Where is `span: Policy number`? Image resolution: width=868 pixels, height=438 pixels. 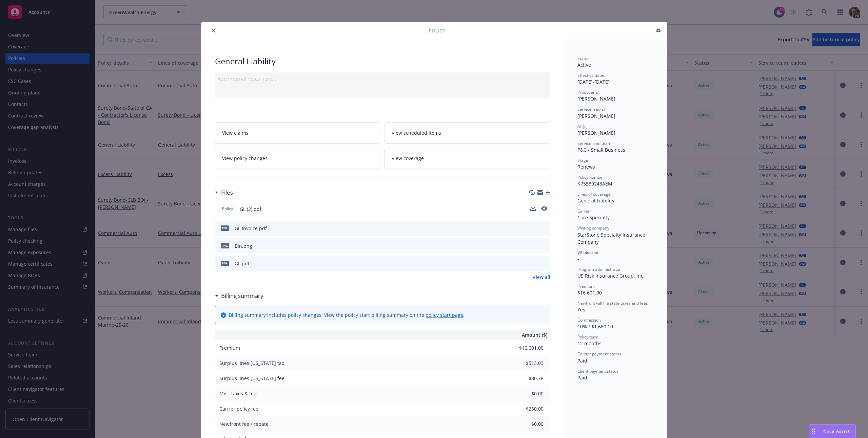 span: Policy number is located at coordinates (591, 177).